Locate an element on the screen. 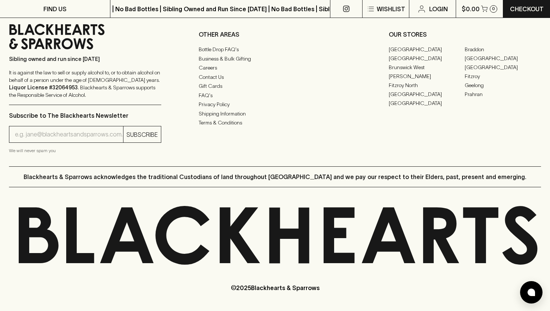  p: Login is located at coordinates (439, 9).